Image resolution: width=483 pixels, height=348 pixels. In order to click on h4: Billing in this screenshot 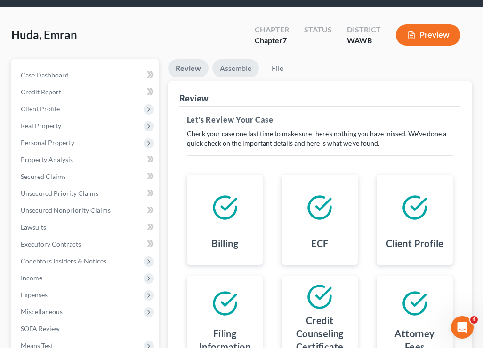, I will do `click(224, 244)`.